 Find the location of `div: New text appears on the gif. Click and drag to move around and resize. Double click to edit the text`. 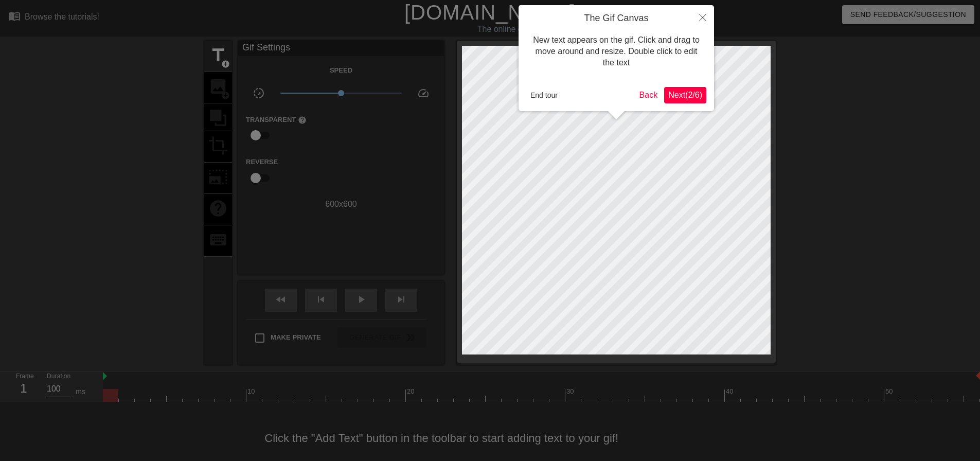

div: New text appears on the gif. Click and drag to move around and resize. Double click to edit the text is located at coordinates (616, 51).